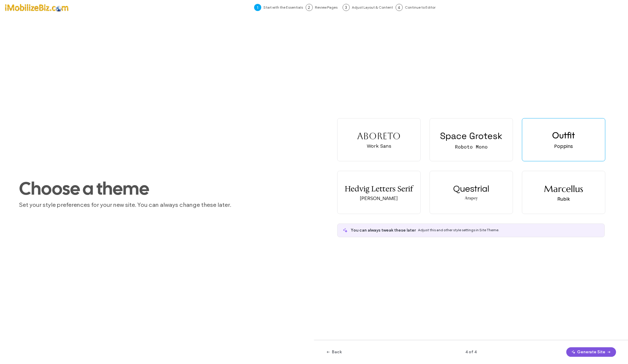  What do you see at coordinates (373, 7) in the screenshot?
I see `span: Adjust Layout & Content` at bounding box center [373, 7].